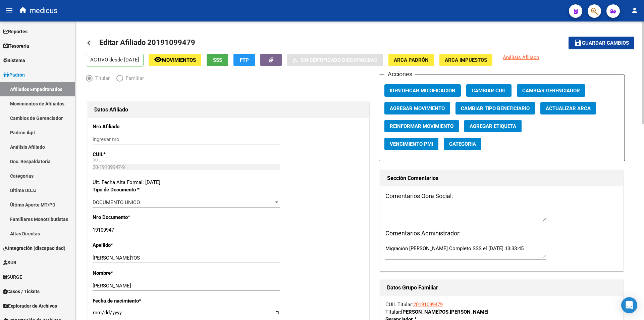  Describe the element at coordinates (217, 60) in the screenshot. I see `span: SSS` at that location.